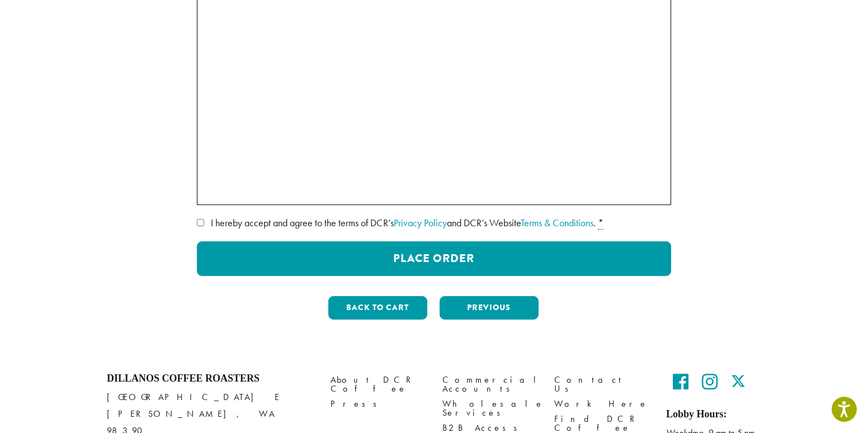  Describe the element at coordinates (403, 222) in the screenshot. I see `span: I hereby accept and agree to the terms of DCR’s and DCR’s Website .` at that location.